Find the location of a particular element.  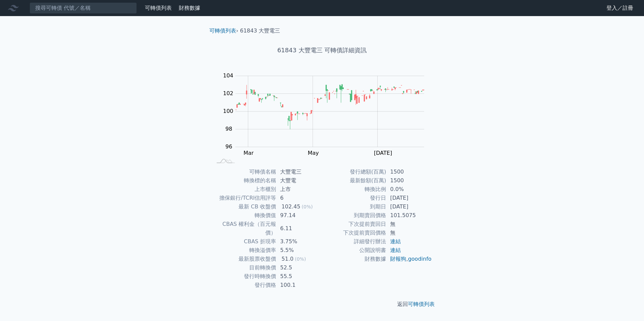

td: 擔保銀行/TCRI信用評等 is located at coordinates (244, 198).